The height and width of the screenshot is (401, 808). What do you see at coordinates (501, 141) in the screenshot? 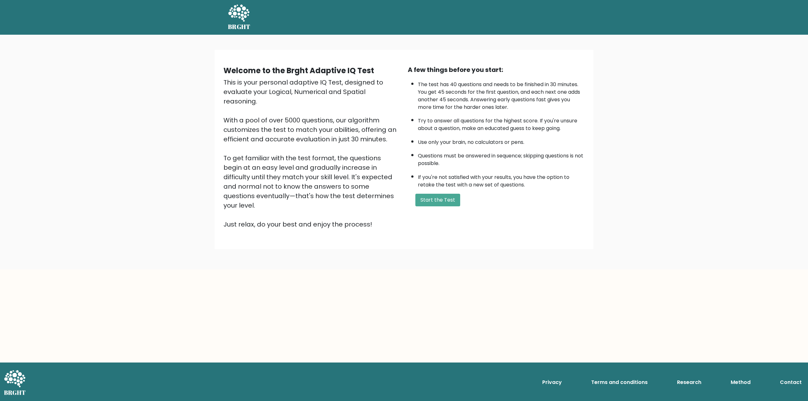
I see `li: Use only your brain, no calculators or pens.` at bounding box center [501, 141].